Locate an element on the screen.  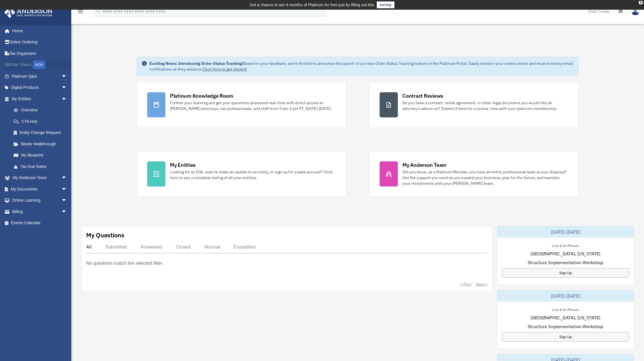
div: Based on your feedback, we're thrilled to announce the launch of our new Order Status Tracking fe... is located at coordinates (361, 66).